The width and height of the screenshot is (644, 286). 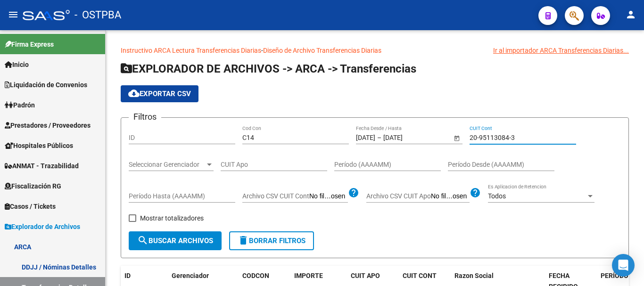 What do you see at coordinates (366, 138) in the screenshot?
I see `input: Fecha inicio` at bounding box center [366, 138].